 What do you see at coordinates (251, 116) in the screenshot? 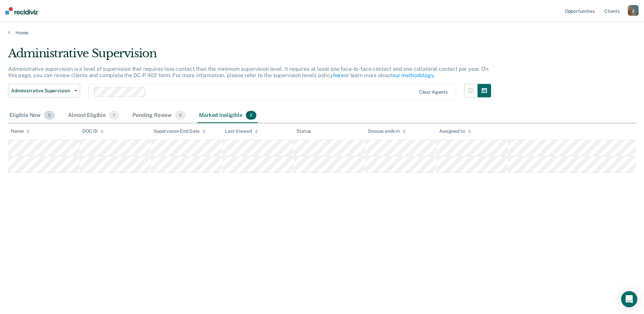
I see `span: 2` at bounding box center [251, 116].